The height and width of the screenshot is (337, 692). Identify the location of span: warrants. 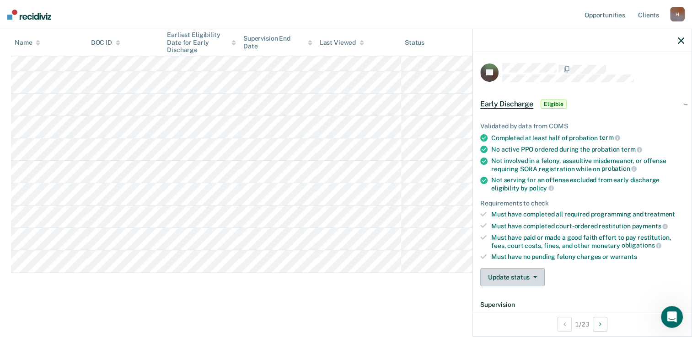
(623, 257).